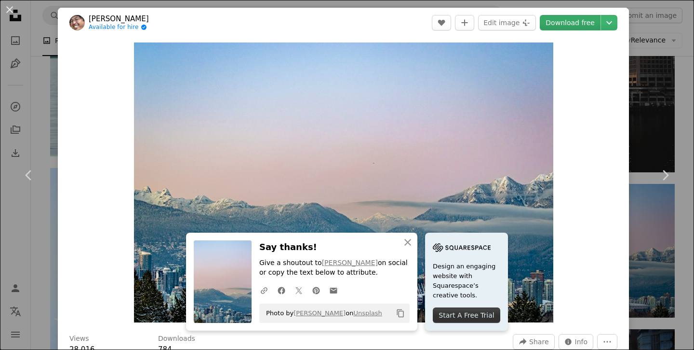 The image size is (694, 350). What do you see at coordinates (462, 247) in the screenshot?
I see `img: file-1705255347840-230a6ab5bca9image` at bounding box center [462, 247].